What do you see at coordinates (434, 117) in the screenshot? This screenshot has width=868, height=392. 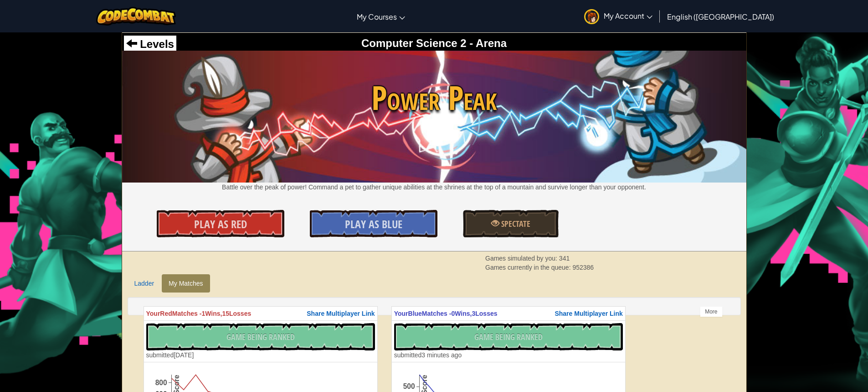 I see `img: Power Peak` at bounding box center [434, 117].